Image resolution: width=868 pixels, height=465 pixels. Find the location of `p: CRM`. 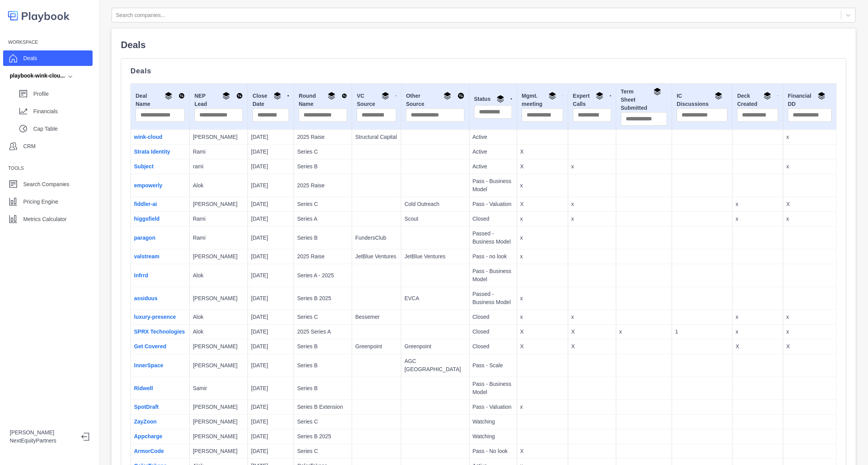

p: CRM is located at coordinates (29, 146).